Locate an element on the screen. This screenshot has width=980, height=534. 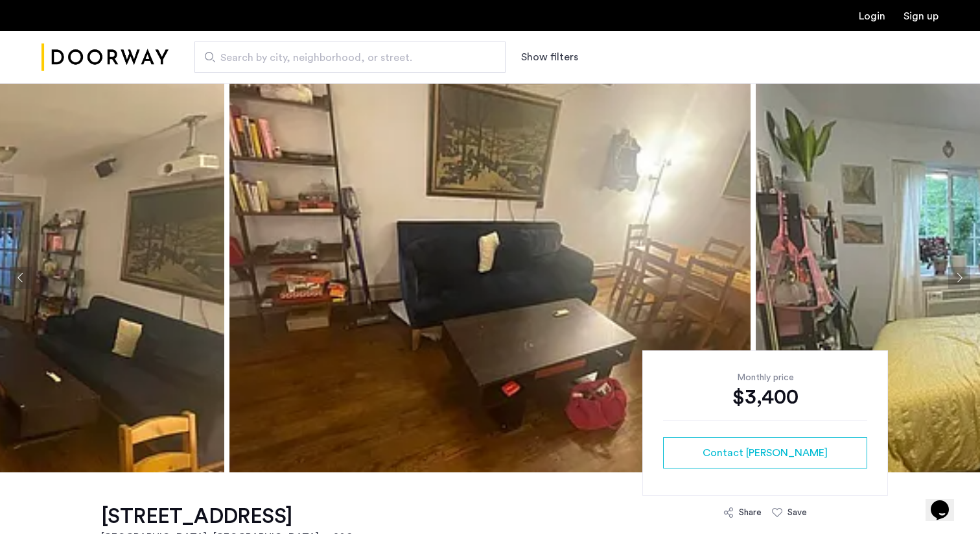
a: Cazamio Logo is located at coordinates (105, 57).